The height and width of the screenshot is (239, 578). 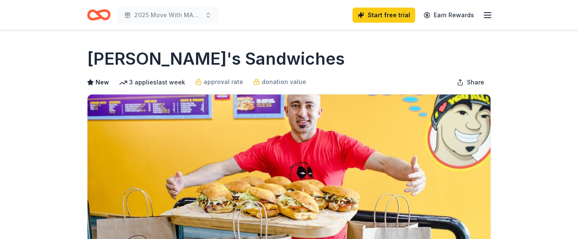 What do you see at coordinates (168, 15) in the screenshot?
I see `button: 2025 Move With MADD 5K` at bounding box center [168, 15].